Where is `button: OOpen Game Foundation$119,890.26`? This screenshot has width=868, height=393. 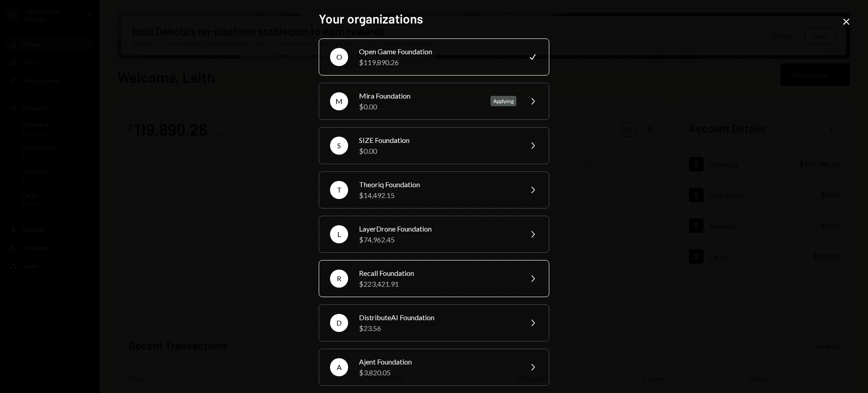 button: OOpen Game Foundation$119,890.26 is located at coordinates (434, 57).